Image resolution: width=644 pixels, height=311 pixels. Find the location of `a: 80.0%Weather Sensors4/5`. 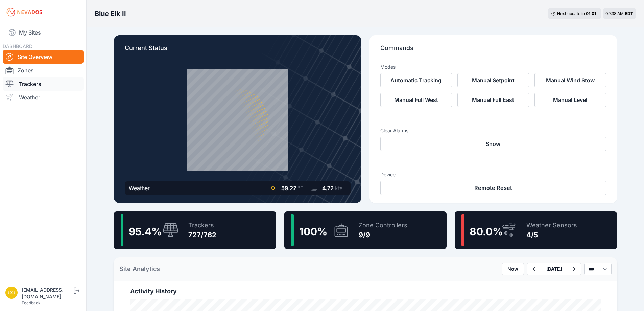

a: 80.0%Weather Sensors4/5 is located at coordinates (535, 230).